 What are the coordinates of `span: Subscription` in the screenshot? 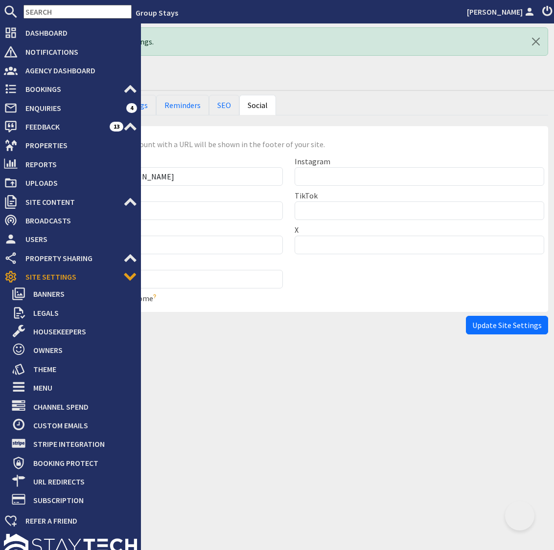 It's located at (81, 500).